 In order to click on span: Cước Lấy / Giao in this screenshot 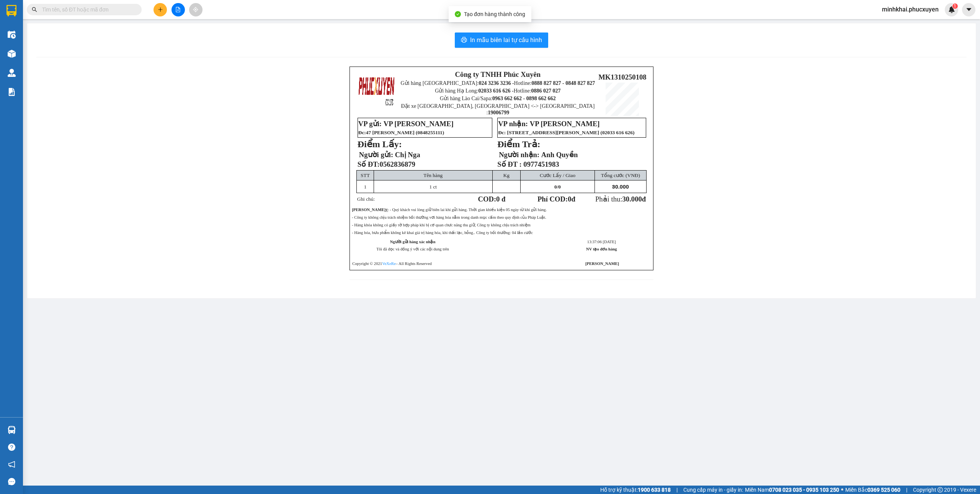, I will do `click(557, 175)`.